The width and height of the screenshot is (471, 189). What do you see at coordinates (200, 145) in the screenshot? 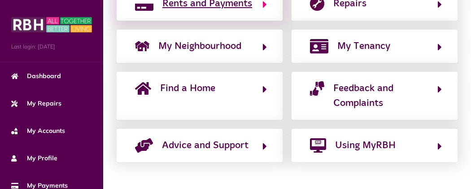
I see `button: Advice and Support` at bounding box center [200, 145].